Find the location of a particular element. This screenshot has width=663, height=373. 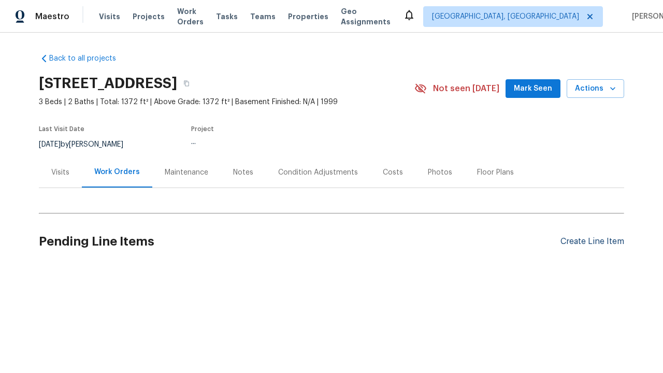

button: Copy Address is located at coordinates (186, 83).